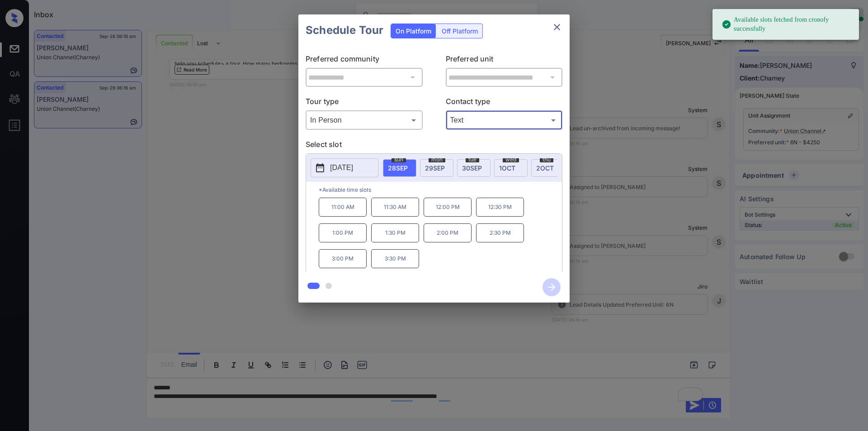 This screenshot has height=431, width=868. What do you see at coordinates (364, 61) in the screenshot?
I see `p: Preferred community` at bounding box center [364, 61].